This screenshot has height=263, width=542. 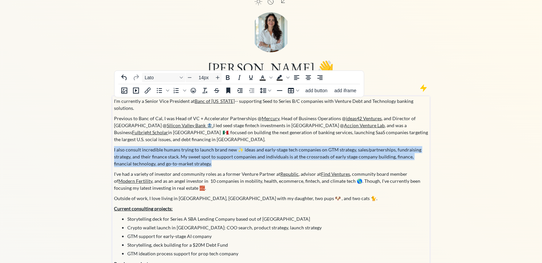 What do you see at coordinates (265, 78) in the screenshot?
I see `div: Text color Black` at bounding box center [265, 78].